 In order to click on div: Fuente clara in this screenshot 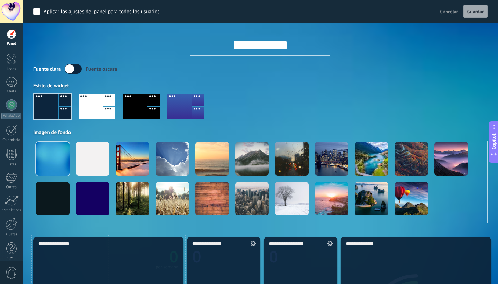, I will do `click(47, 69)`.